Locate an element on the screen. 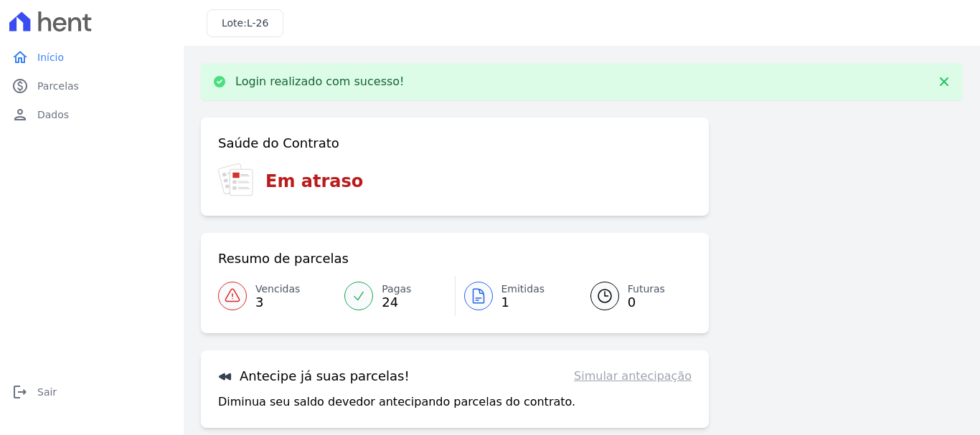 The image size is (980, 435). span: Futuras is located at coordinates (647, 289).